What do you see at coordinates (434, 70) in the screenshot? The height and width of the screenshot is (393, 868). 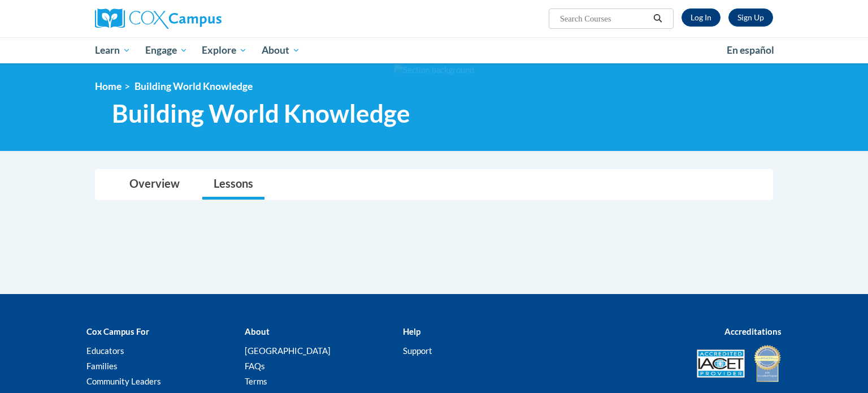 I see `img: Section background` at bounding box center [434, 70].